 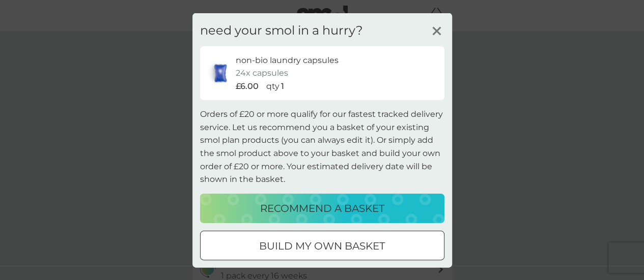 What do you see at coordinates (322, 209) in the screenshot?
I see `p: recommend a basket` at bounding box center [322, 209].